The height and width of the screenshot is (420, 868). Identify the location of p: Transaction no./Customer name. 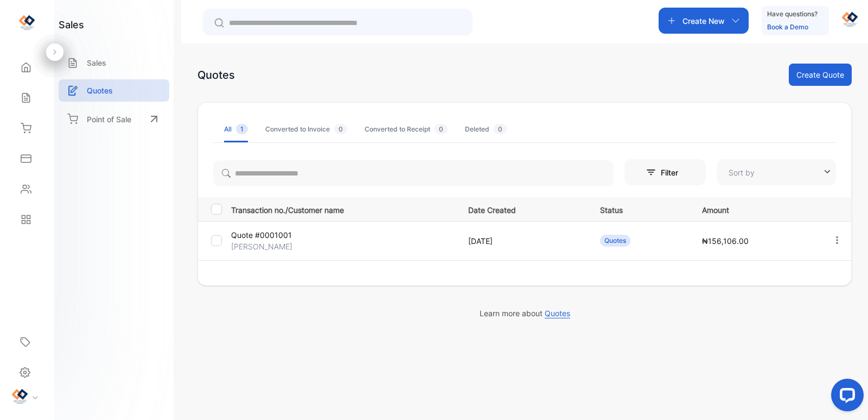
(343, 209).